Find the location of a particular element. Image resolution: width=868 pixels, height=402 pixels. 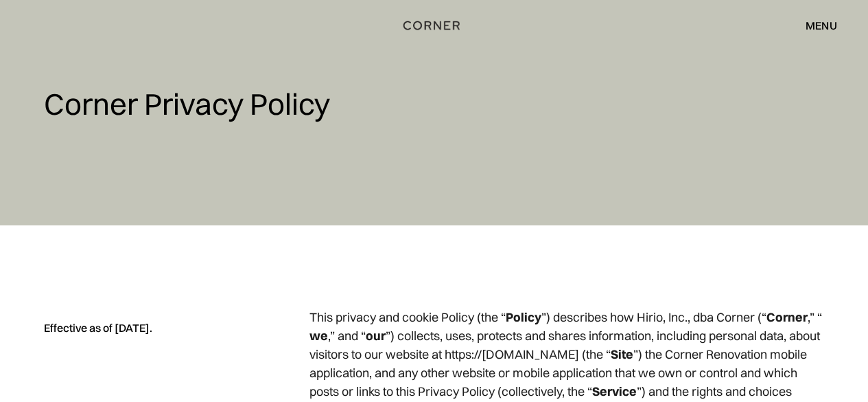

a: home is located at coordinates (434, 25).